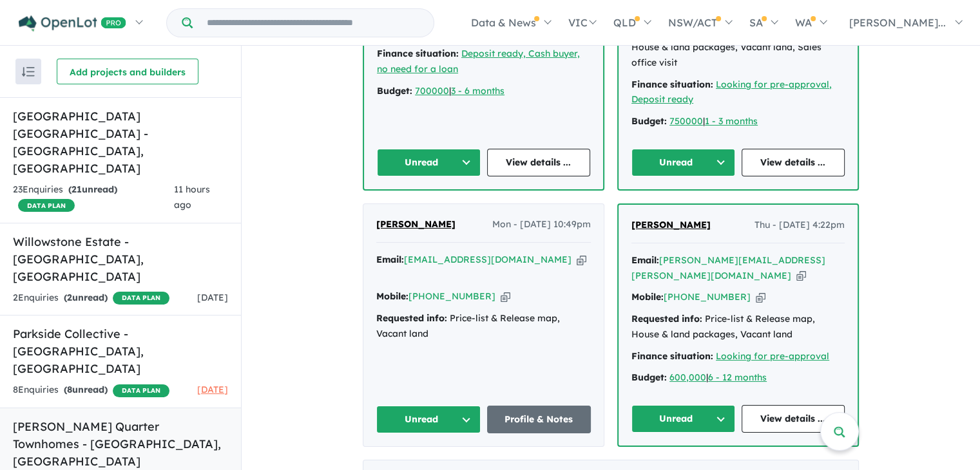 This screenshot has height=470, width=980. I want to click on a: Looking for pre-approval, so click(773, 356).